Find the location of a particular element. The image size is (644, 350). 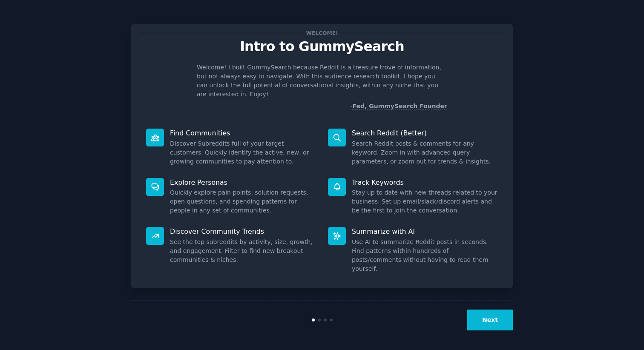

p: Explore Personas is located at coordinates (243, 182).